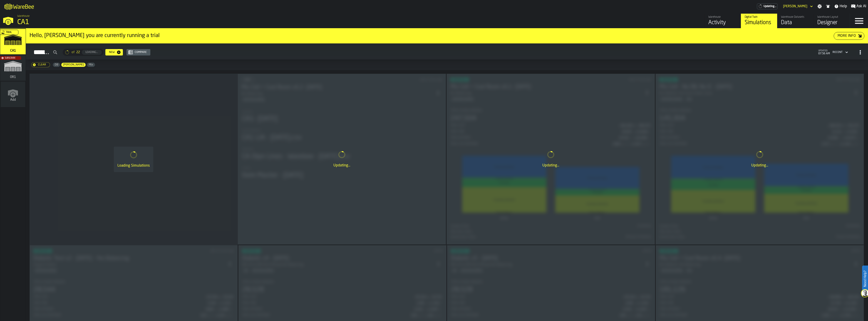 Image resolution: width=868 pixels, height=321 pixels. Describe the element at coordinates (849, 36) in the screenshot. I see `button: button-More Info` at that location.